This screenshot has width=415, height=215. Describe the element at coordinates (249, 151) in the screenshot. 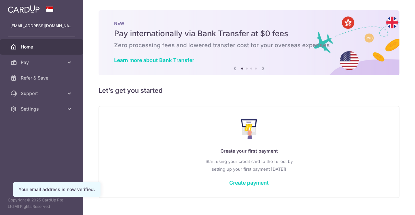

I see `p: Create your first payment` at that location.